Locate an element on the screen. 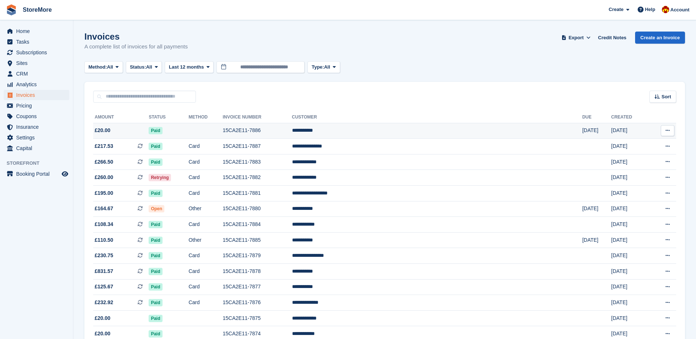  span: Sites is located at coordinates (38, 63).